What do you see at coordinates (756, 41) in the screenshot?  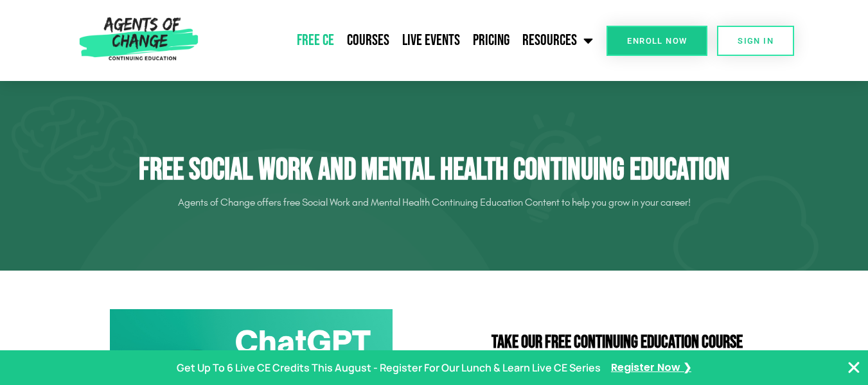 I see `a: SIGN IN` at bounding box center [756, 41].